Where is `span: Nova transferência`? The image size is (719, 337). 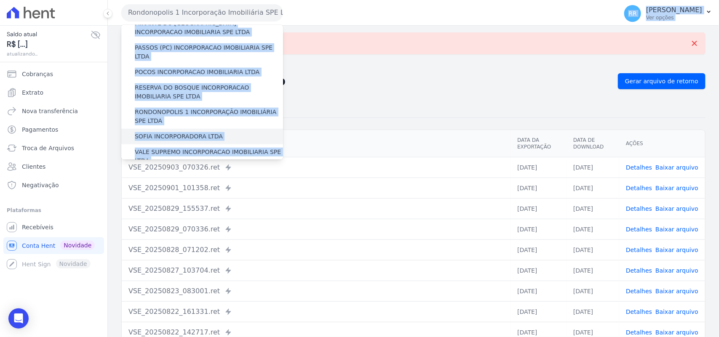
span: Nova transferência is located at coordinates (50, 111).